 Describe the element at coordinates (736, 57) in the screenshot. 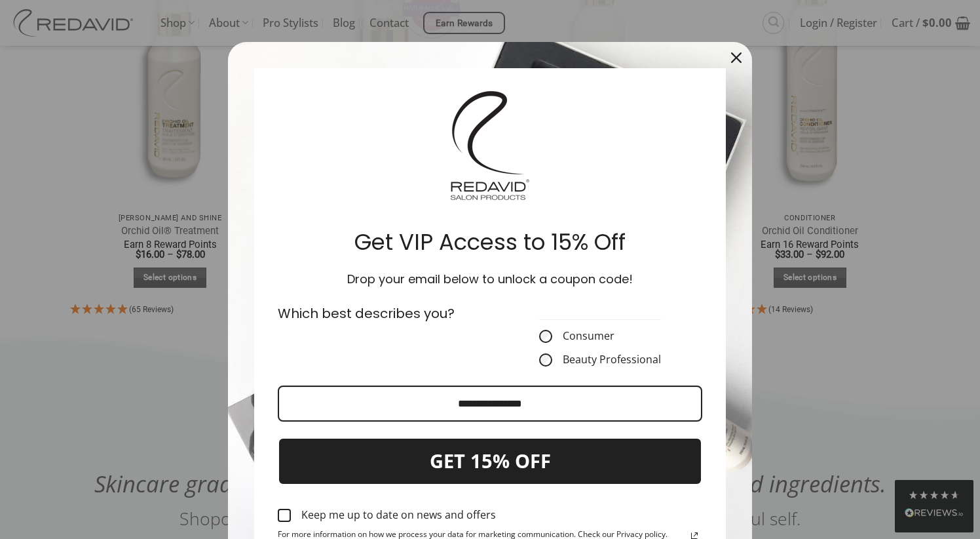

I see `button: Close` at that location.